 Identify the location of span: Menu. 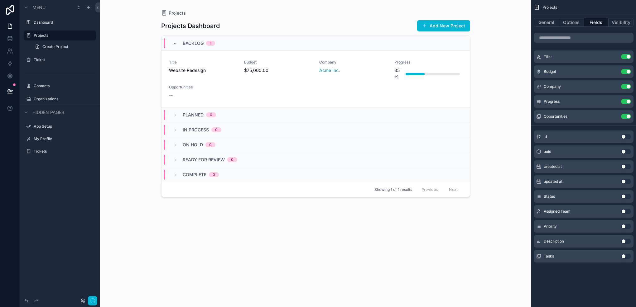
(39, 7).